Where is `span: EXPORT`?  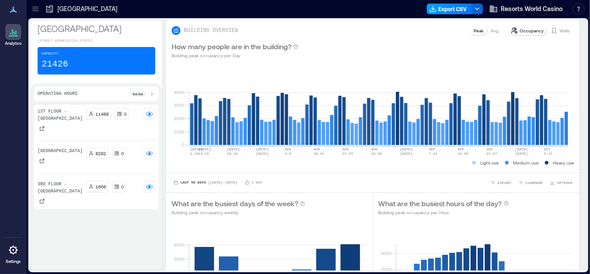
span: EXPORT is located at coordinates (505, 182).